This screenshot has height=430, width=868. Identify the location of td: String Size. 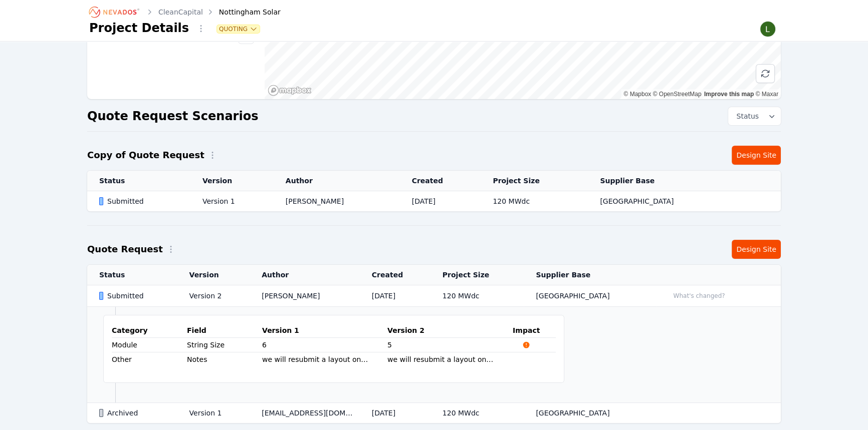
(224, 345).